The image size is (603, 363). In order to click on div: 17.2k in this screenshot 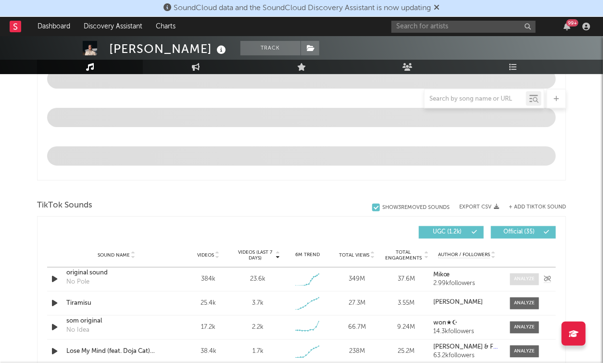, I will do `click(208, 328)`.